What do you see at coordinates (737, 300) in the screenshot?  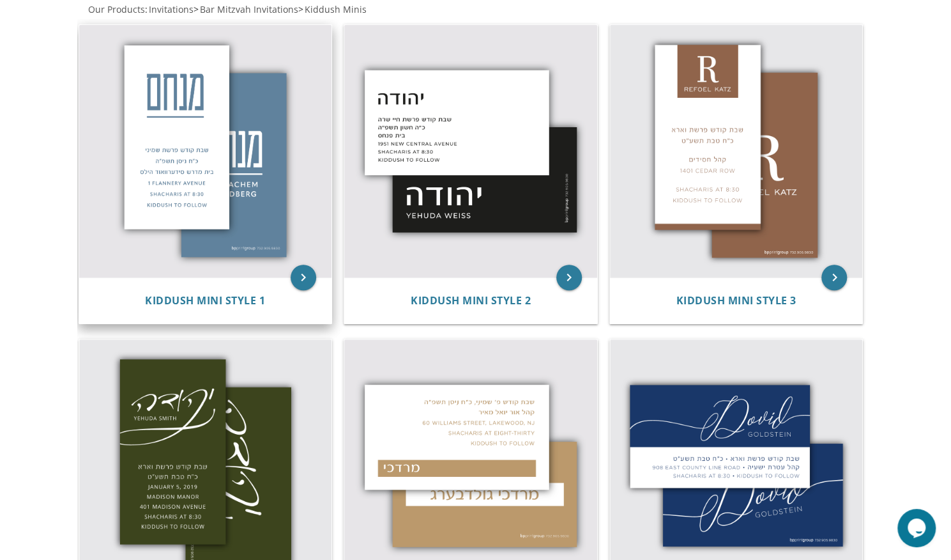 I see `a: Kiddush Mini Style 3` at bounding box center [737, 300].